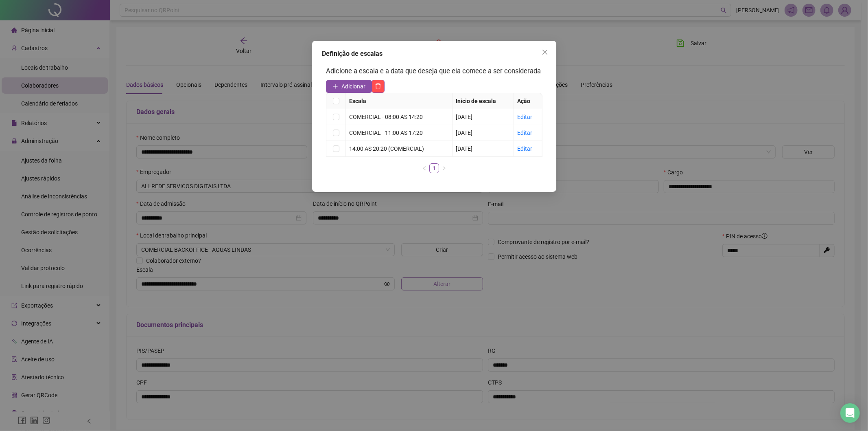 This screenshot has height=431, width=868. I want to click on div: Open Intercom Messenger, so click(850, 413).